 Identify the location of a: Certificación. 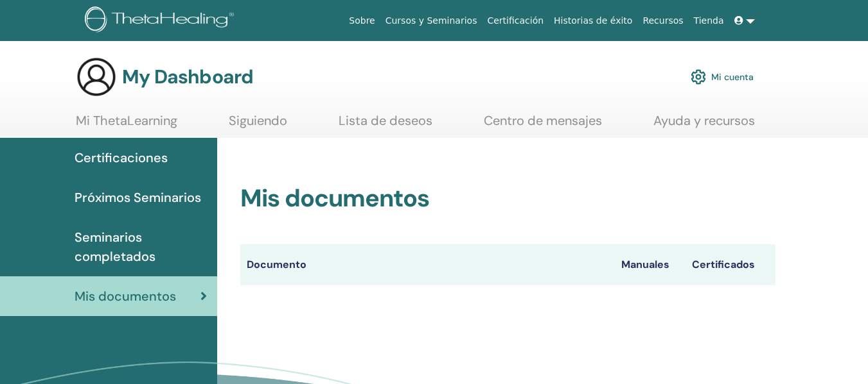
(515, 21).